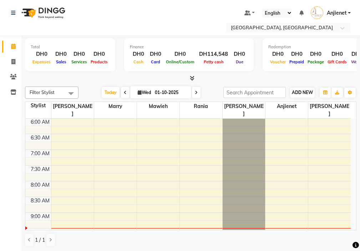  I want to click on span: Products, so click(99, 62).